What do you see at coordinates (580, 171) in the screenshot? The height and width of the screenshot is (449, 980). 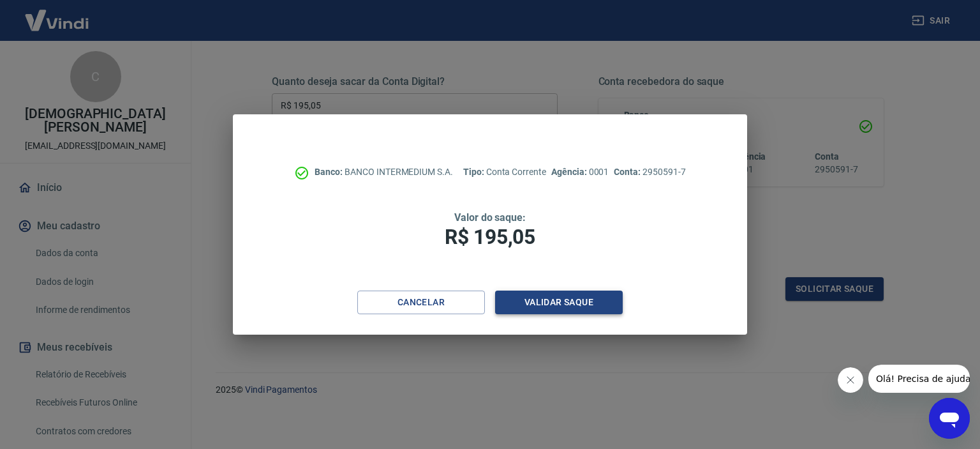 I see `p: 0001` at bounding box center [580, 171].